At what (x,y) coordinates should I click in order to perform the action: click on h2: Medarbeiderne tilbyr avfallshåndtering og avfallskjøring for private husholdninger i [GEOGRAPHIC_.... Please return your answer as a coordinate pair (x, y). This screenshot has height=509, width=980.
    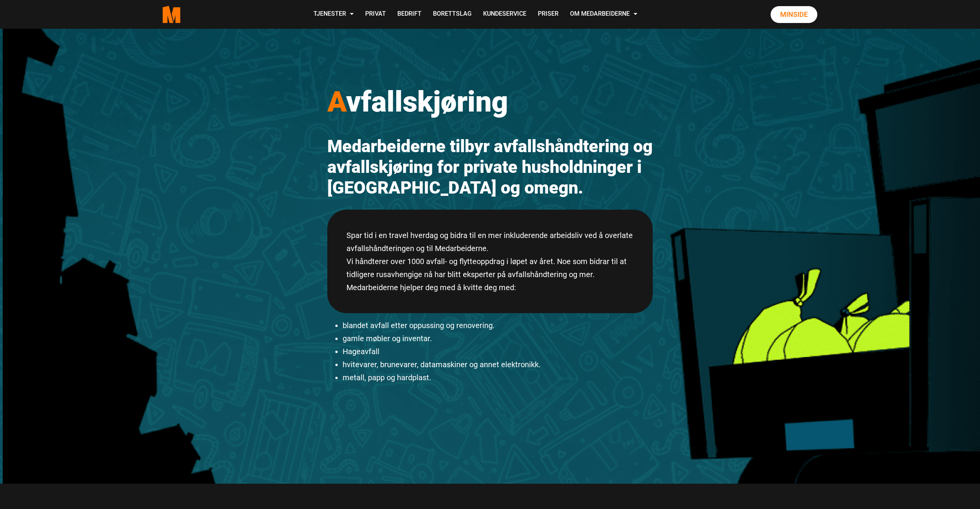
    Looking at the image, I should click on (490, 167).